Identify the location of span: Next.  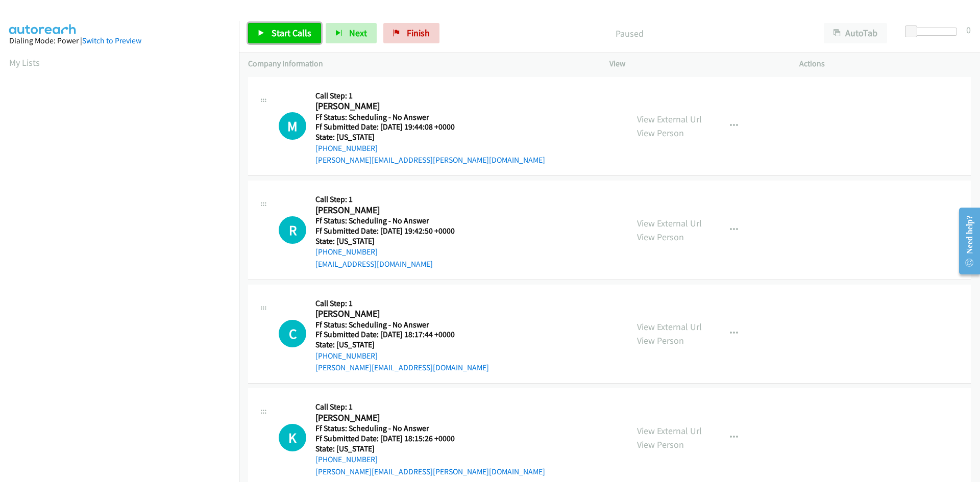
(358, 32).